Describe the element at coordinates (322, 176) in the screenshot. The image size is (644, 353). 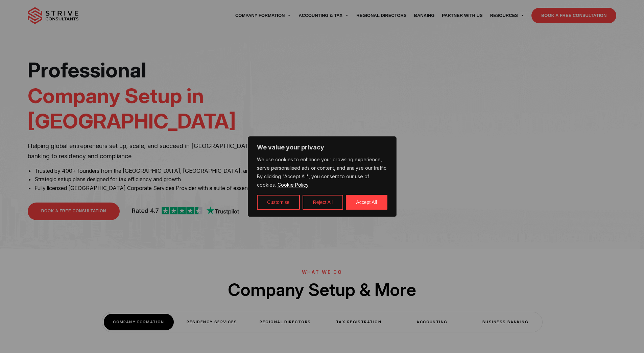
I see `div: We value your privacy` at that location.